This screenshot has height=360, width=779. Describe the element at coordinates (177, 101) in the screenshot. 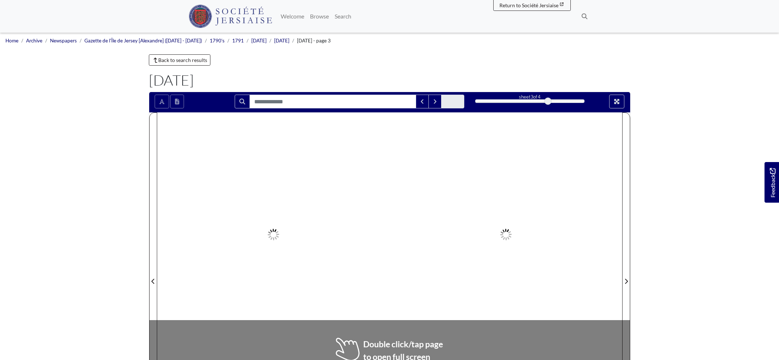

I see `button: Open transcription window` at that location.